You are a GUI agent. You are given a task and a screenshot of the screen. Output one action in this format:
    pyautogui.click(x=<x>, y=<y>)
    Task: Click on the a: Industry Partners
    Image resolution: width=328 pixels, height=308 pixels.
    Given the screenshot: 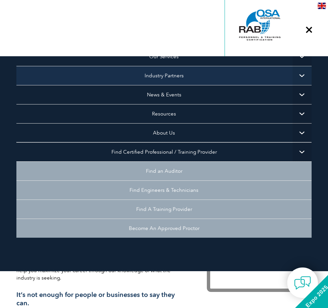 What is the action you would take?
    pyautogui.click(x=164, y=75)
    